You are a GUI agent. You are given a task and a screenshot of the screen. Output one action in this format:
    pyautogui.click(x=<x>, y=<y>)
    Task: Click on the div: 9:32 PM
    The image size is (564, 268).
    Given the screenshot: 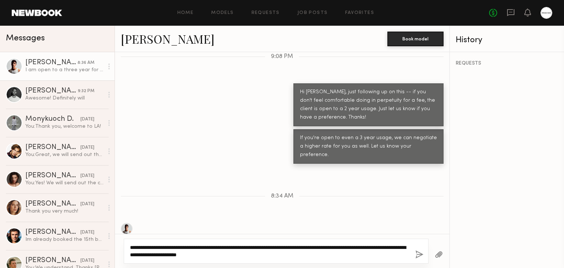 What is the action you would take?
    pyautogui.click(x=86, y=91)
    